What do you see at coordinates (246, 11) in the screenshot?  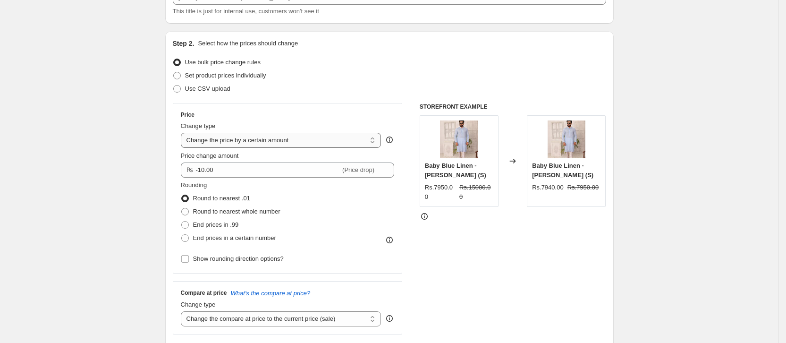 I see `span: This title is just for internal use, customers won't see it` at bounding box center [246, 11].